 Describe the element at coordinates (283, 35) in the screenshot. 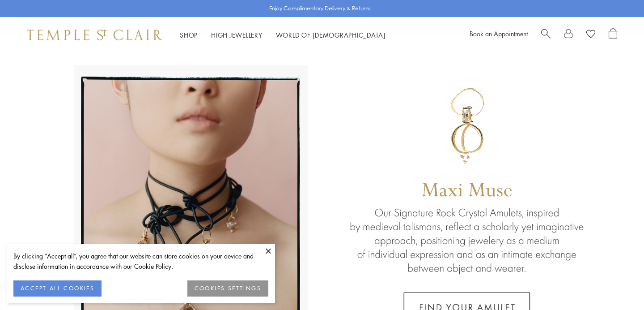

I see `nav: Main navigation` at that location.